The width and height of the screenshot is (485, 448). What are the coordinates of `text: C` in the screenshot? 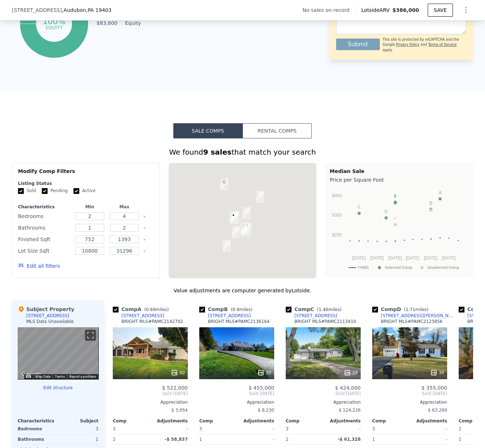 It's located at (359, 207).